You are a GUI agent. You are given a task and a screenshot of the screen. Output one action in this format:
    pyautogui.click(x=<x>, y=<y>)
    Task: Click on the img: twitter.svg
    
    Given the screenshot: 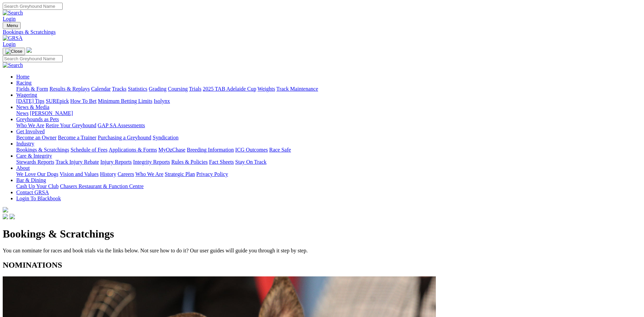 What is the action you would take?
    pyautogui.click(x=12, y=217)
    